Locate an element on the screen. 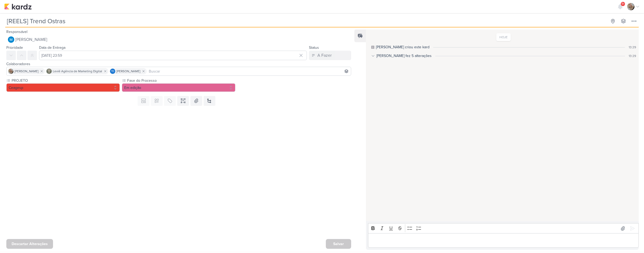  div: Editor toolbar is located at coordinates (503, 228).